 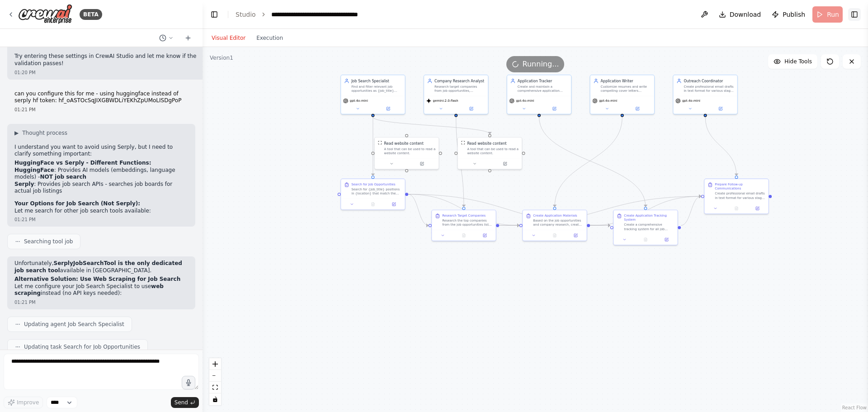 What do you see at coordinates (215, 388) in the screenshot?
I see `button: fit view` at bounding box center [215, 388].